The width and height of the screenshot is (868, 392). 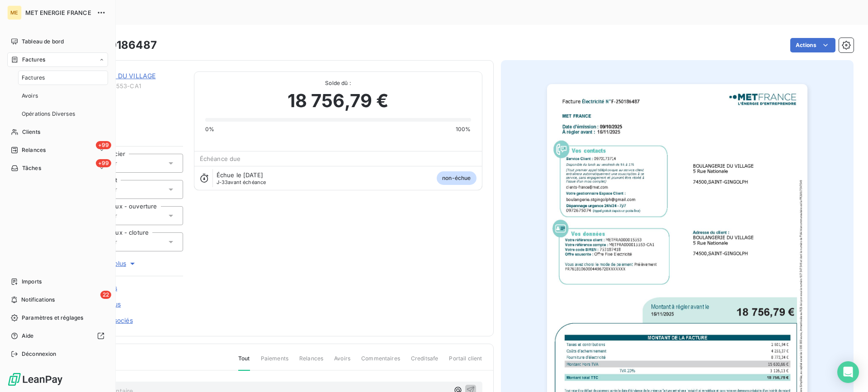 I want to click on span: Notifications, so click(x=38, y=300).